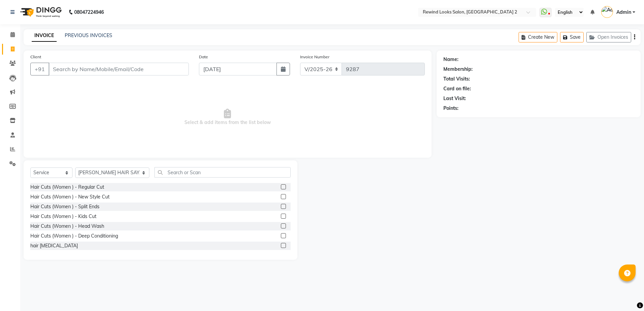 Image resolution: width=644 pixels, height=311 pixels. What do you see at coordinates (88, 35) in the screenshot?
I see `a: PREVIOUS INVOICES` at bounding box center [88, 35].